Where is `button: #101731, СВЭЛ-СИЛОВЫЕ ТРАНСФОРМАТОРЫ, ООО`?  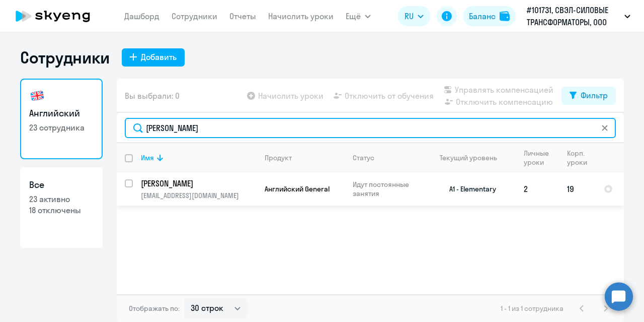
button: #101731, СВЭЛ-СИЛОВЫЕ ТРАНСФОРМАТОРЫ, ООО is located at coordinates (579, 16).